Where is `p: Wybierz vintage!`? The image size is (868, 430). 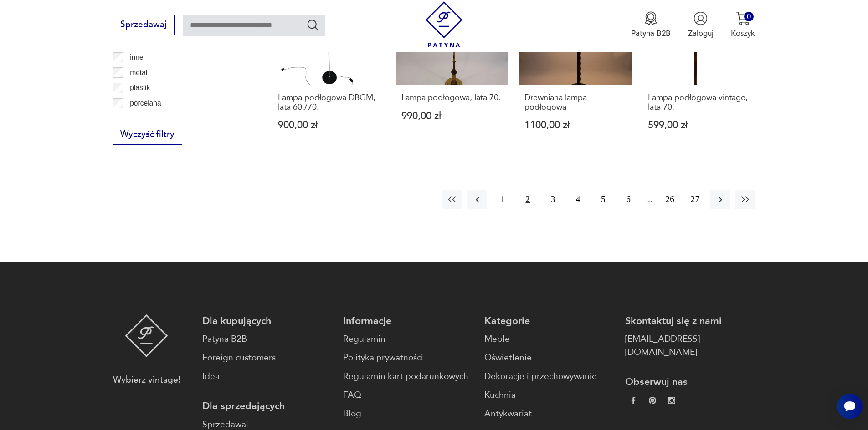
p: Wybierz vintage! is located at coordinates (147, 380).